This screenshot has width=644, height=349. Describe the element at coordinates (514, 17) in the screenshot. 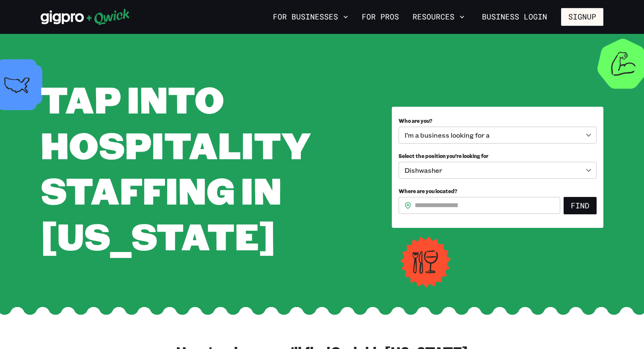

I see `a: Business Login` at that location.